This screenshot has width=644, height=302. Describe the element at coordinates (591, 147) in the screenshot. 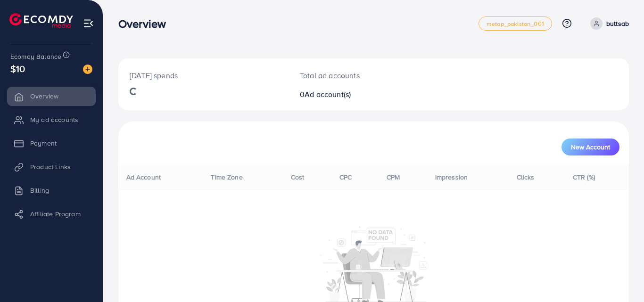

I see `button: New Account` at that location.